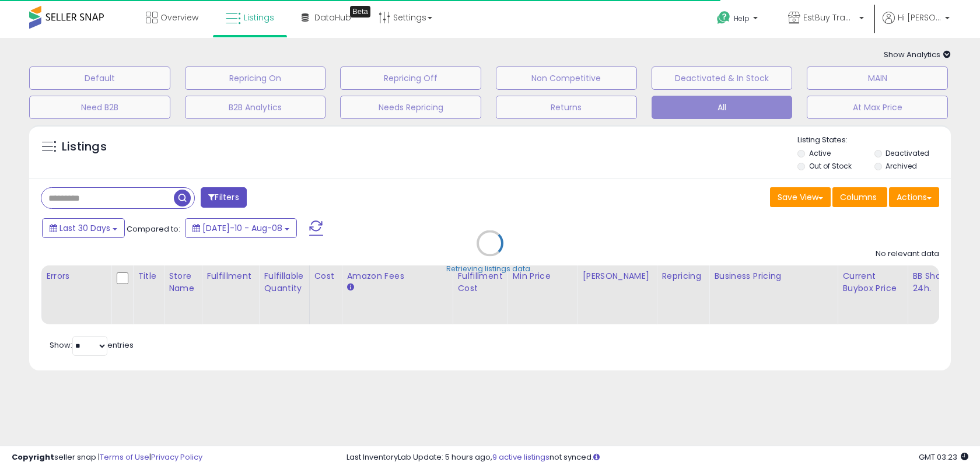  What do you see at coordinates (742, 18) in the screenshot?
I see `span: Help` at bounding box center [742, 18].